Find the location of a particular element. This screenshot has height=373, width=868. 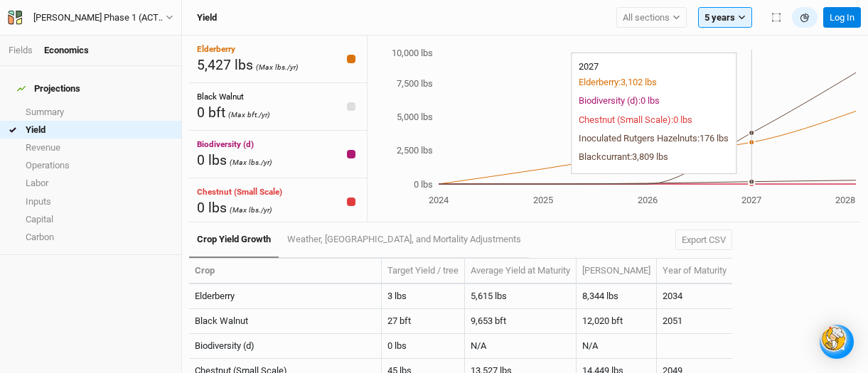

tspan: 2024 is located at coordinates (439, 200).